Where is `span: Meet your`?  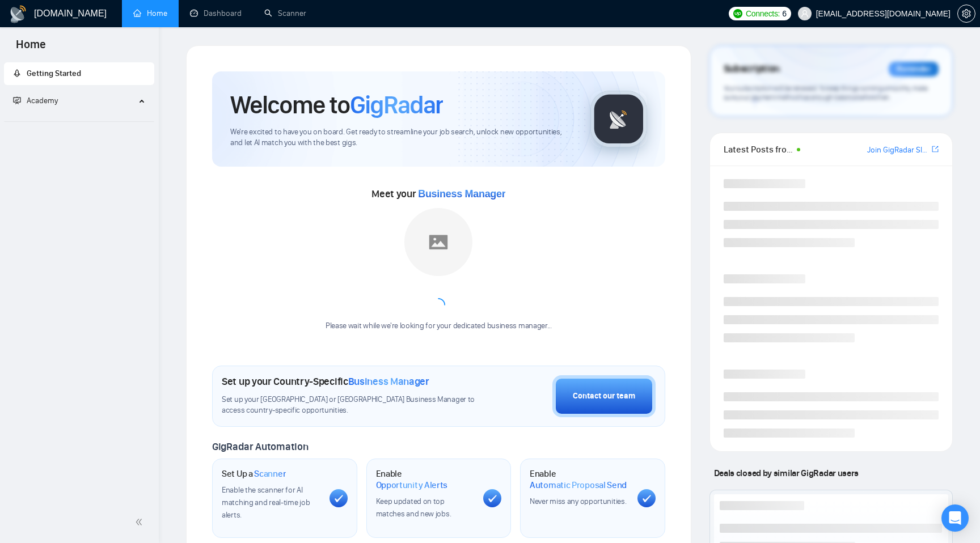 span: Meet your is located at coordinates (438, 194).